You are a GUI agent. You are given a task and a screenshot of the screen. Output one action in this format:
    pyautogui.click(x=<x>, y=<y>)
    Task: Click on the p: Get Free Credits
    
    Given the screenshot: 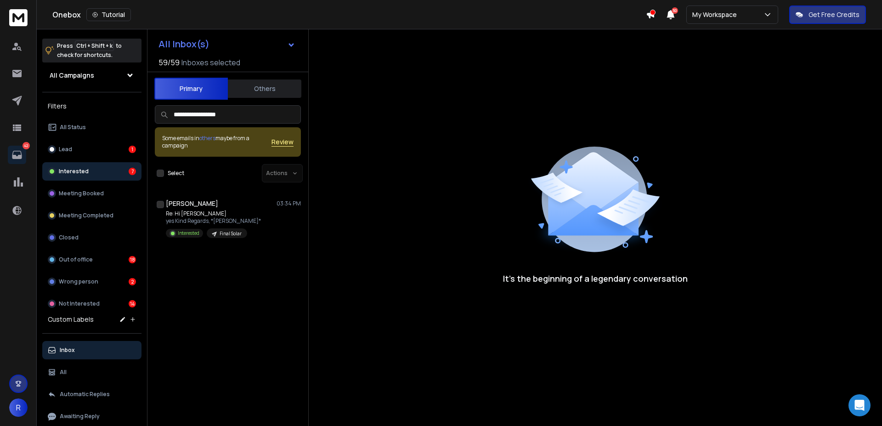 What is the action you would take?
    pyautogui.click(x=834, y=15)
    